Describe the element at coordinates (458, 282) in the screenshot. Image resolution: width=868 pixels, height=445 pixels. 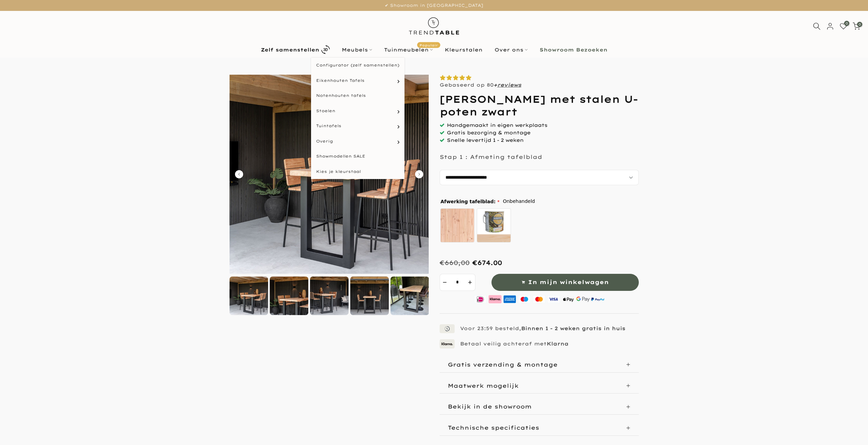
I see `input: Quantity` at that location.